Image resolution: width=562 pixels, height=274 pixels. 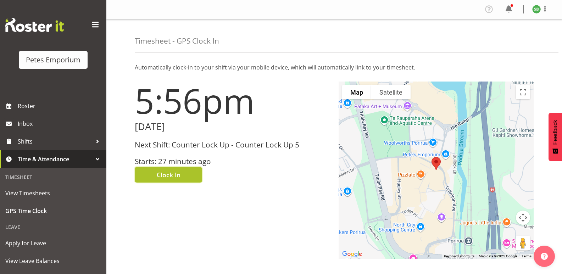 What do you see at coordinates (55, 141) in the screenshot?
I see `span: Shifts` at bounding box center [55, 141].